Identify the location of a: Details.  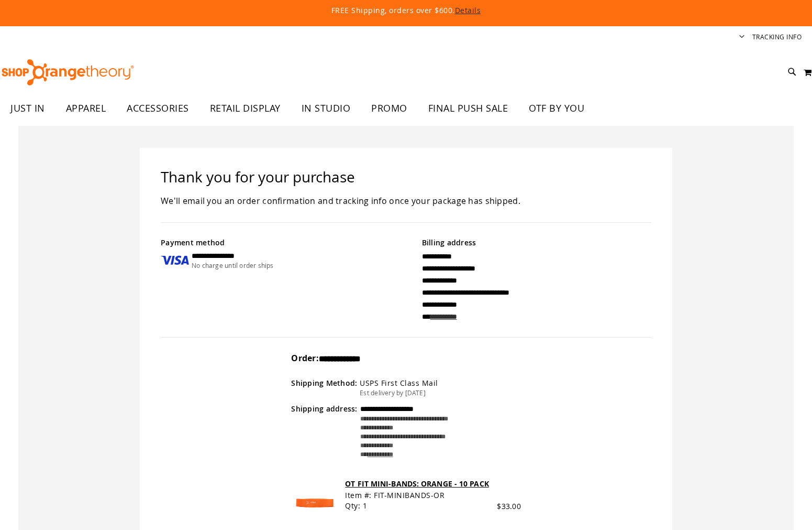
(468, 10).